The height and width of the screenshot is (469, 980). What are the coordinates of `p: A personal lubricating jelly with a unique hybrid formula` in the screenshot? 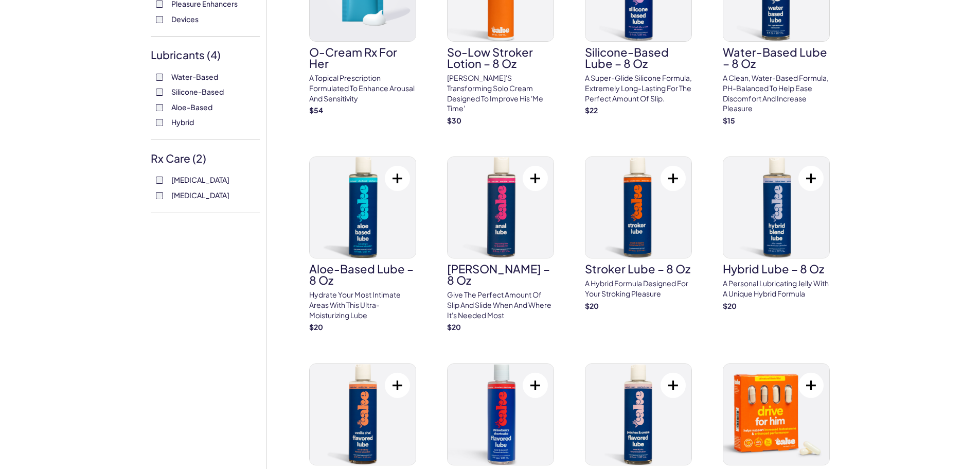 It's located at (777, 288).